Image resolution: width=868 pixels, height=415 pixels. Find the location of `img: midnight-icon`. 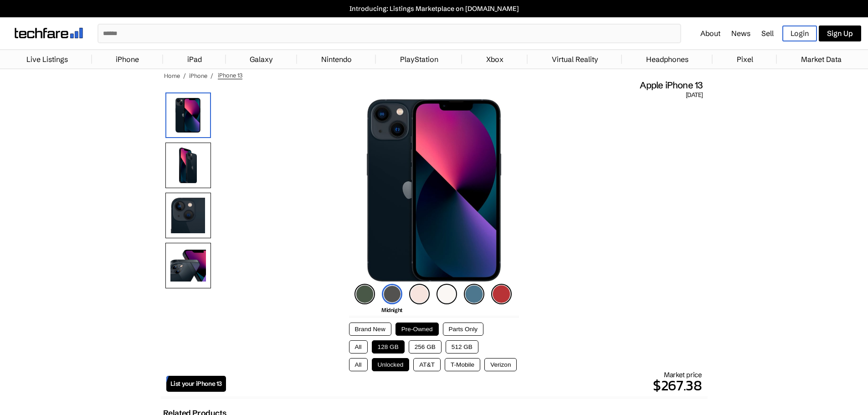

img: midnight-icon is located at coordinates (392, 294).